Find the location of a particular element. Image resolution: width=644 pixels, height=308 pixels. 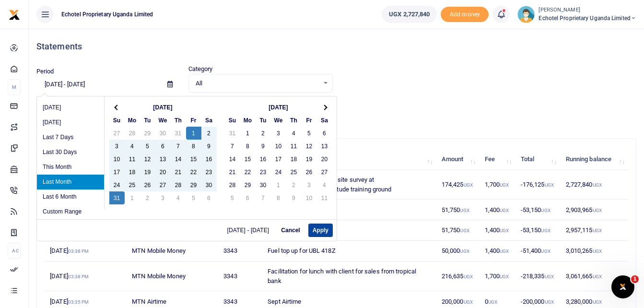

td: Facilitation for lunch with client for sales from tropical bank is located at coordinates (349, 276).